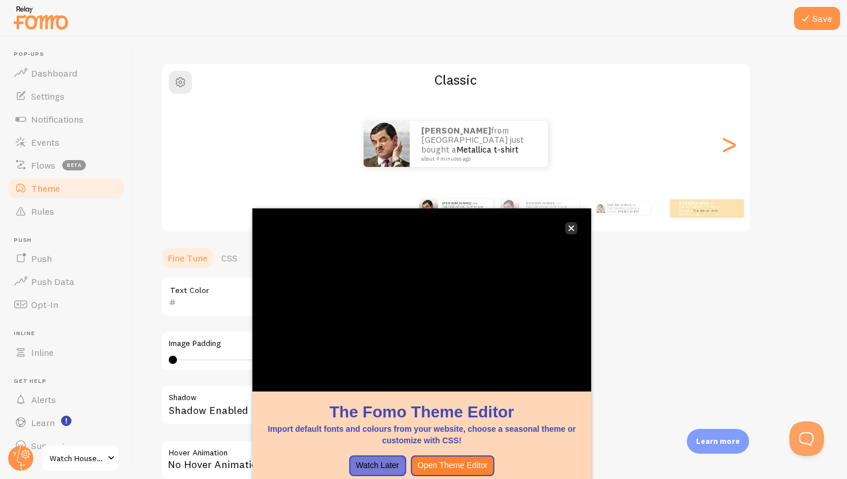 This screenshot has height=479, width=847. What do you see at coordinates (718, 441) in the screenshot?
I see `p: Learn more` at bounding box center [718, 441].